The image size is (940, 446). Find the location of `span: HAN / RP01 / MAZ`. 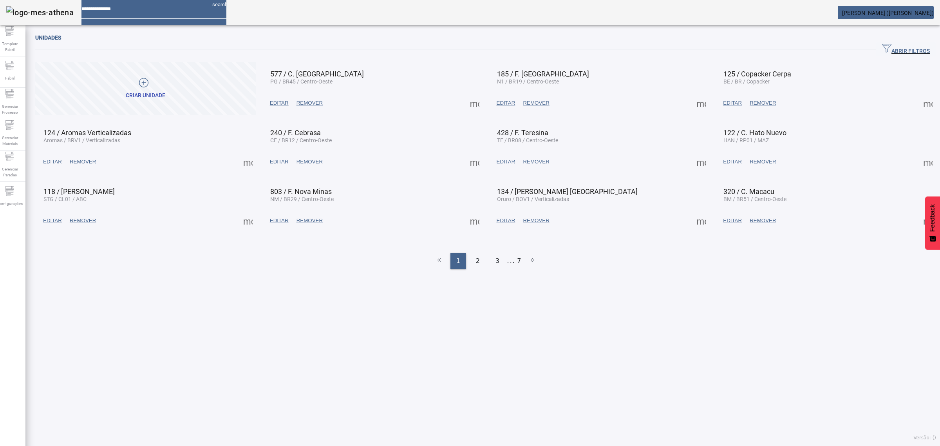

span: HAN / RP01 / MAZ is located at coordinates (746, 140).